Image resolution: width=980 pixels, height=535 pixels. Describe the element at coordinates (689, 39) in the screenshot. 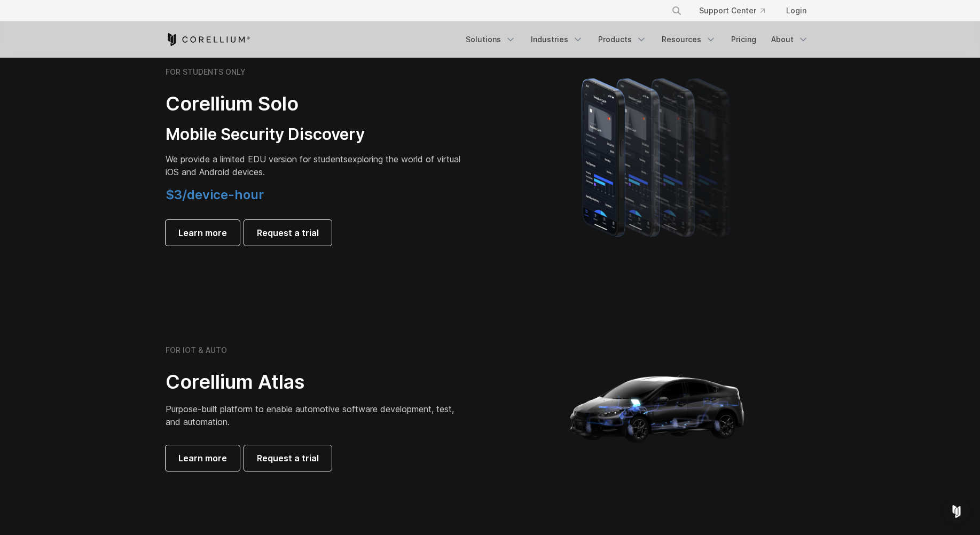

I see `a: Resources` at that location.